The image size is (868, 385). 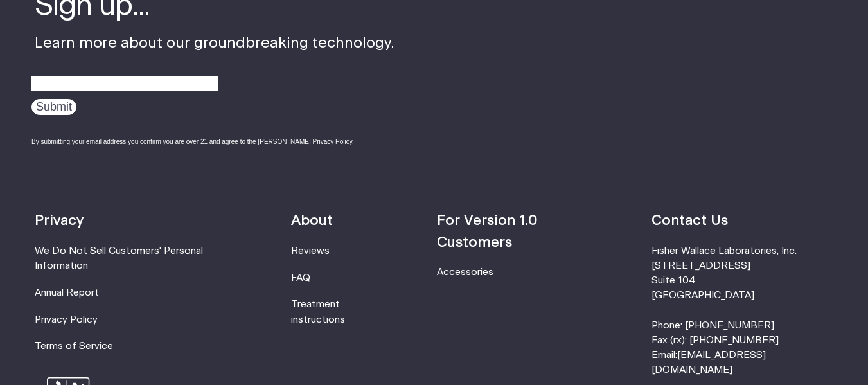 What do you see at coordinates (465, 271) in the screenshot?
I see `a: Accessories` at bounding box center [465, 271].